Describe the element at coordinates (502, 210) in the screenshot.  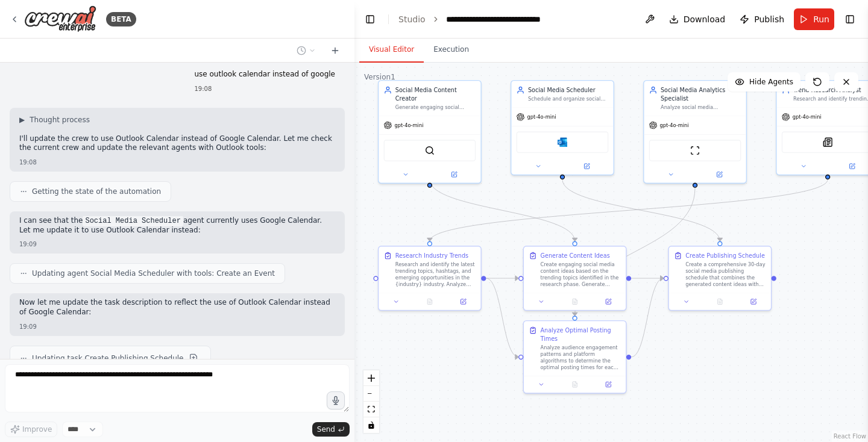
I see `g: Edge from 64a84d66-a824-45f0-81b9-0862e97c4e19 to 2fb504fc-8f41-47d8-8a7a-9b20c68658fb` at that location.